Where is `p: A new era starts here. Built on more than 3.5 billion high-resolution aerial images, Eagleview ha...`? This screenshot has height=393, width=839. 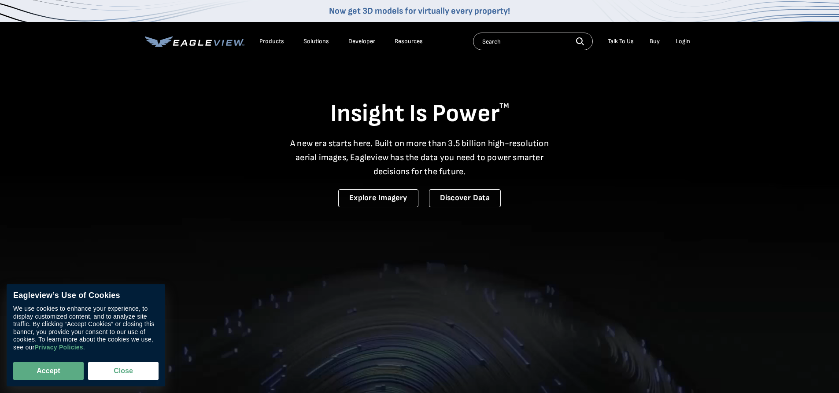 p: A new era starts here. Built on more than 3.5 billion high-resolution aerial images, Eagleview ha... is located at coordinates (420, 158).